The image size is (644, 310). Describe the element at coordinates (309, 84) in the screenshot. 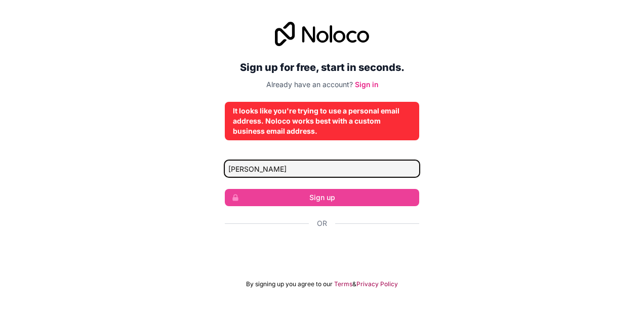

I see `span: Already have an account?` at that location.